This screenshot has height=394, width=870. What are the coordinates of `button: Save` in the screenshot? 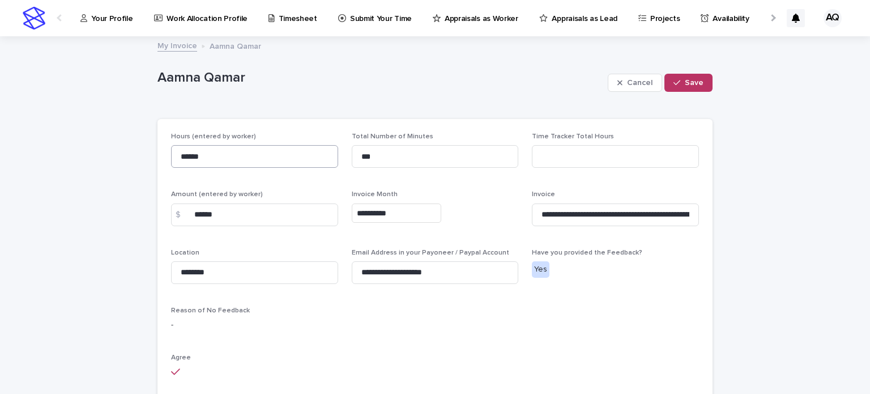 It's located at (688, 83).